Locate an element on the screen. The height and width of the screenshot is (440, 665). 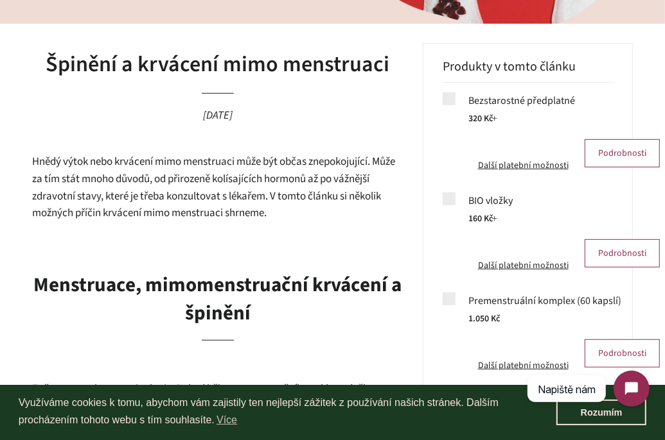
a: dismiss cookie message is located at coordinates (601, 413).